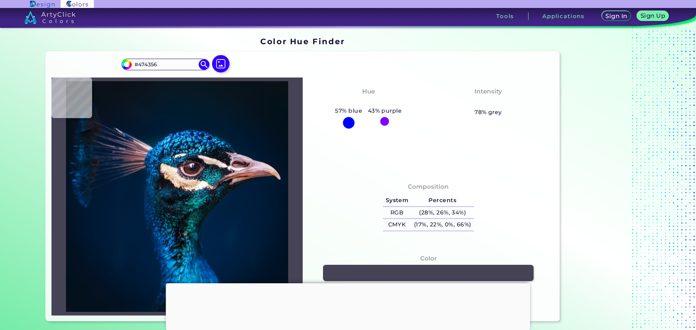 This screenshot has height=330, width=696. What do you see at coordinates (397, 213) in the screenshot?
I see `h5: RGB` at bounding box center [397, 213].